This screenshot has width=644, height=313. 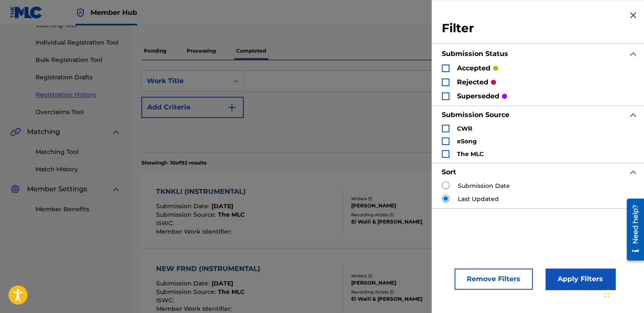 What do you see at coordinates (580, 279) in the screenshot?
I see `button: Apply Filters` at bounding box center [580, 279].